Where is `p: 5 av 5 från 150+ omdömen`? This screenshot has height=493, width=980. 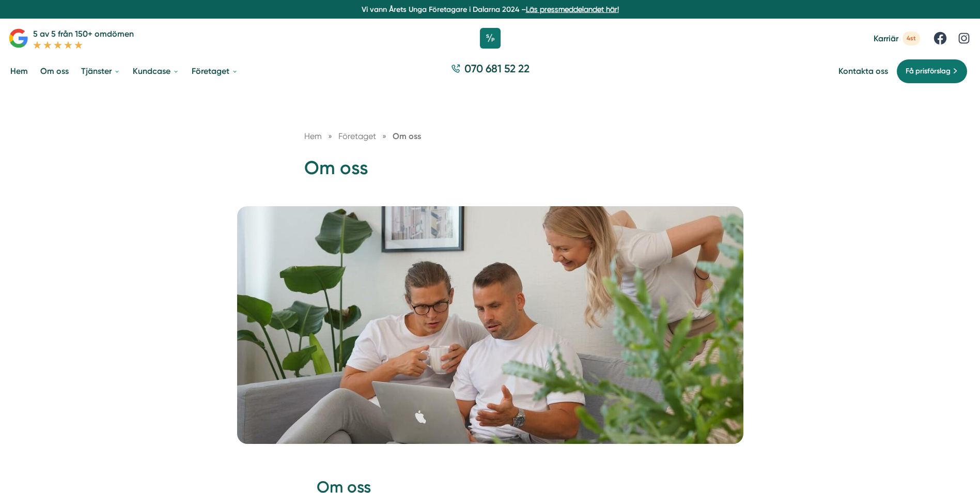
p: 5 av 5 från 150+ omdömen is located at coordinates (83, 34).